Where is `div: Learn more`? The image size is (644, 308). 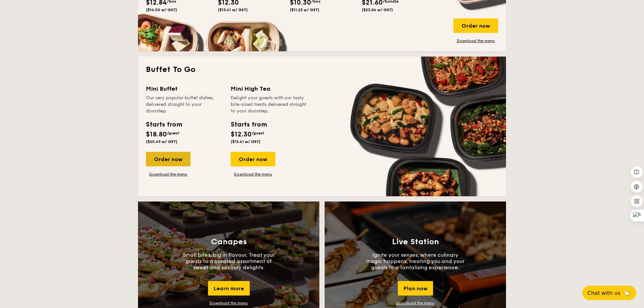
div: Learn more is located at coordinates (229, 288).